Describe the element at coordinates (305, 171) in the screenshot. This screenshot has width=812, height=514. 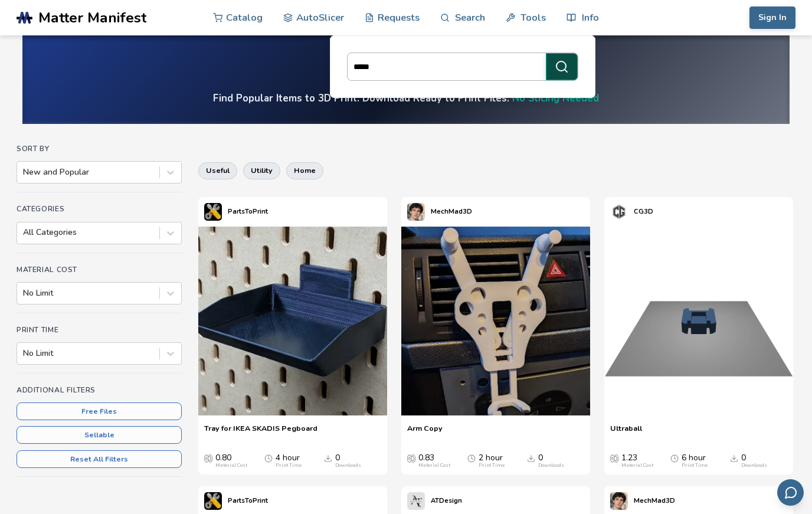
I see `button: home` at that location.